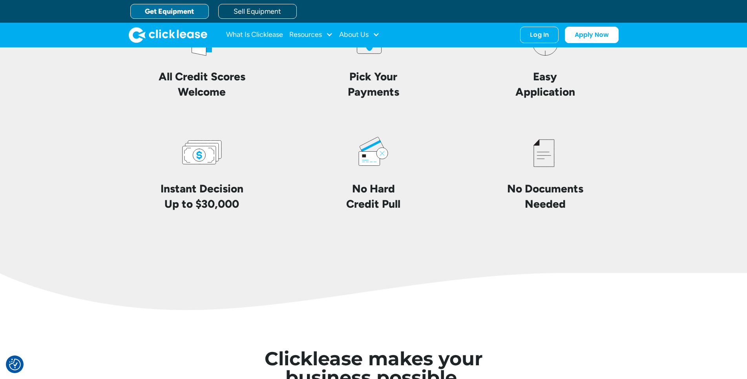 The width and height of the screenshot is (747, 379). Describe the element at coordinates (168, 35) in the screenshot. I see `a: home` at that location.